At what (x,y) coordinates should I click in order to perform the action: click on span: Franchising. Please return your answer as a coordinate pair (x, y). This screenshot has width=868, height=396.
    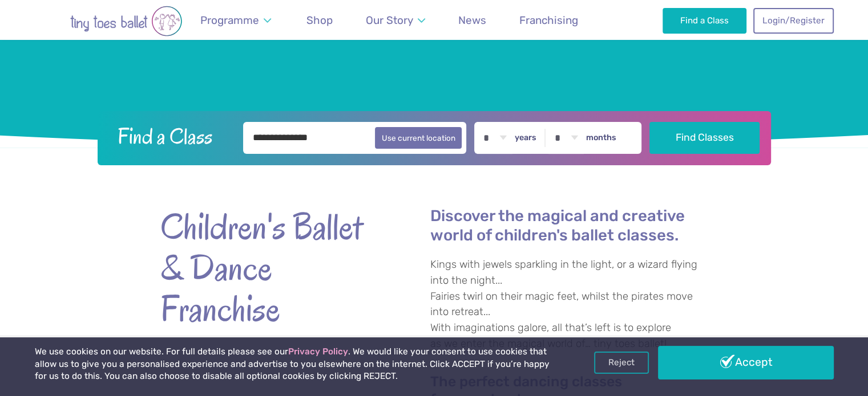
    Looking at the image, I should click on (549, 20).